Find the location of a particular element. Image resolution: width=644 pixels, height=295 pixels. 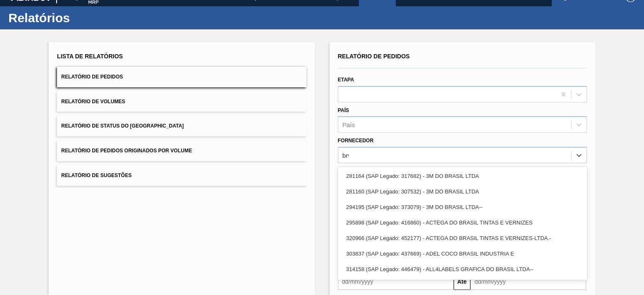

span: Relatório de Sugestões is located at coordinates (97, 176).